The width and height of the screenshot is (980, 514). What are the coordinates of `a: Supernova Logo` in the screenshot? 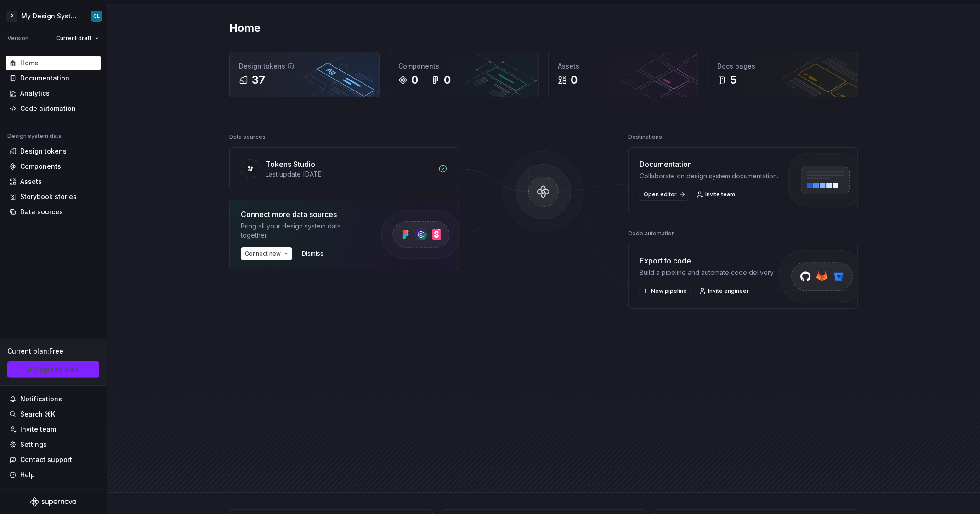 It's located at (53, 502).